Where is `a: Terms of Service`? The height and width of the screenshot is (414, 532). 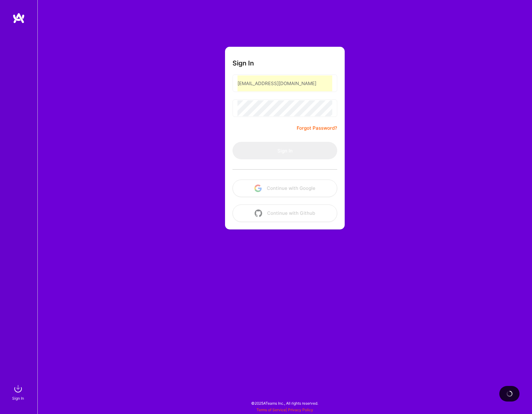 a: Terms of Service is located at coordinates (271, 410).